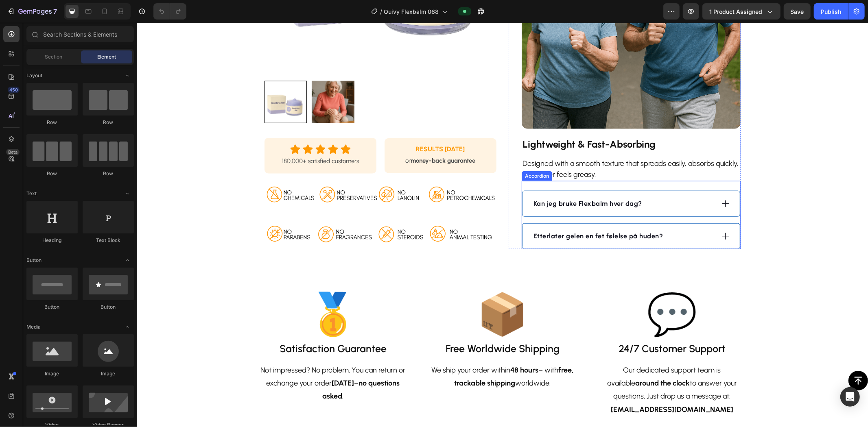 The width and height of the screenshot is (868, 427). What do you see at coordinates (366, 326) in the screenshot?
I see `h2: Free Worldwide Shipping` at bounding box center [366, 326].